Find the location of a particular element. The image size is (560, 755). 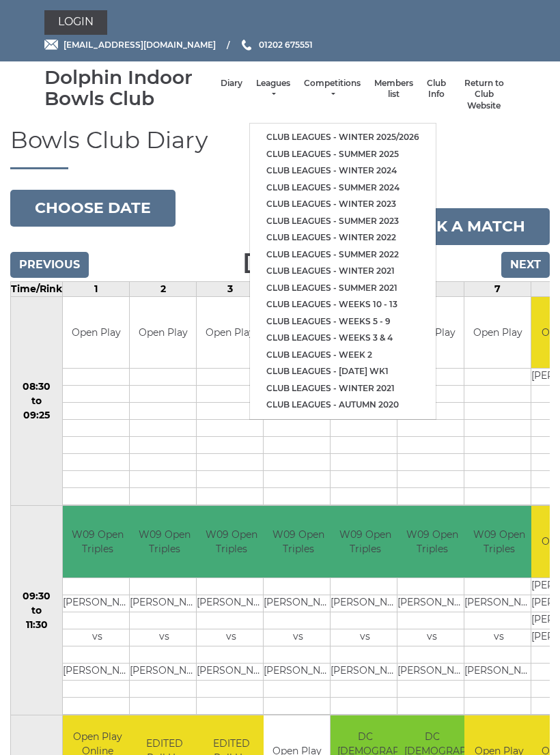

a: Competitions is located at coordinates (332, 89).